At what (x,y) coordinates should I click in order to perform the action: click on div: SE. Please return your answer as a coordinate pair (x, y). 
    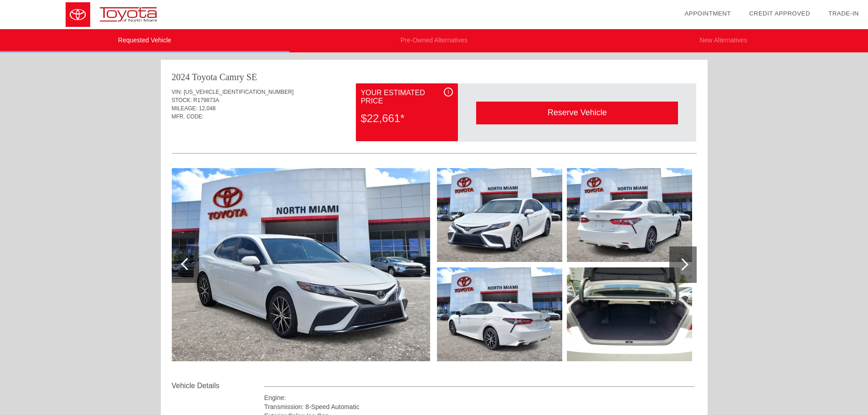
    Looking at the image, I should click on (251, 77).